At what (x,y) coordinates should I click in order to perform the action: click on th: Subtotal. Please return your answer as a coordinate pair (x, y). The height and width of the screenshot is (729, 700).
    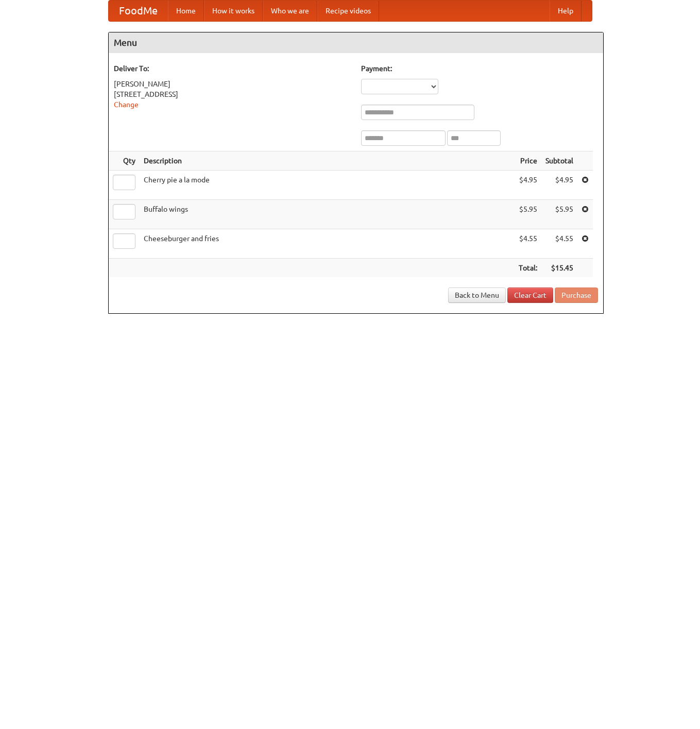
    Looking at the image, I should click on (559, 161).